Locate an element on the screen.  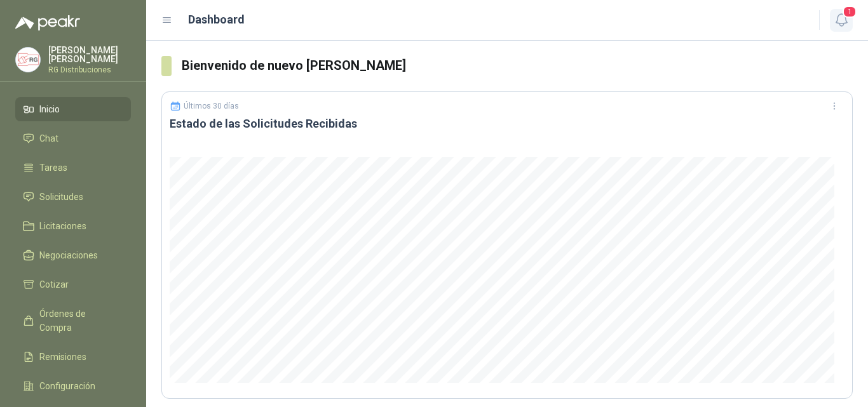
a: Configuración is located at coordinates (73, 386).